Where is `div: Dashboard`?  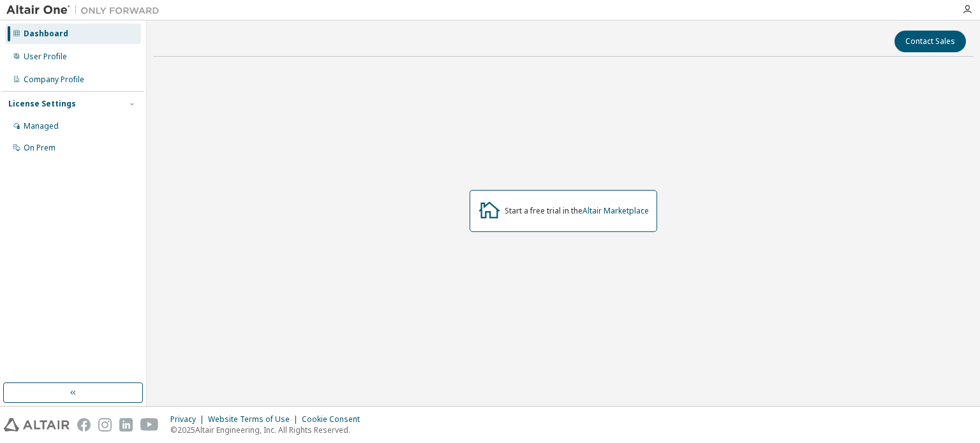 div: Dashboard is located at coordinates (46, 34).